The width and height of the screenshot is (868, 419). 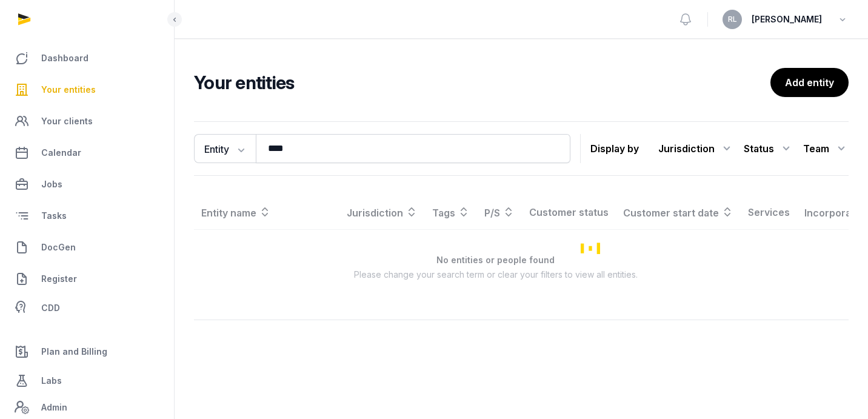 I want to click on a: Plan and Billing, so click(x=87, y=351).